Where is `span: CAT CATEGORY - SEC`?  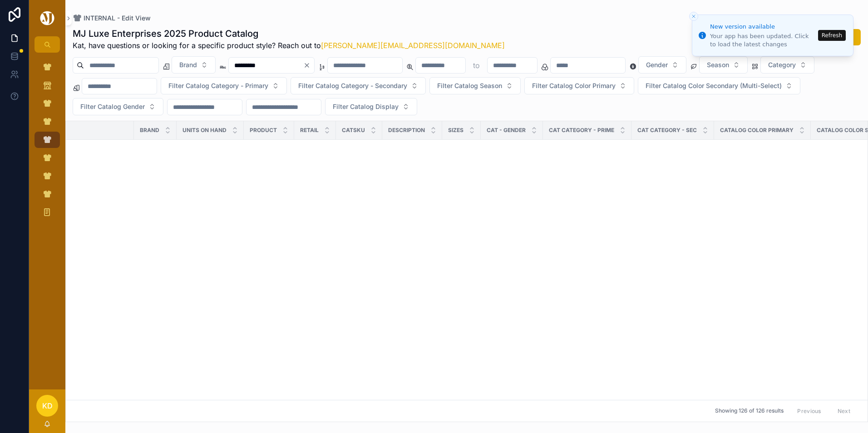 span: CAT CATEGORY - SEC is located at coordinates (667, 130).